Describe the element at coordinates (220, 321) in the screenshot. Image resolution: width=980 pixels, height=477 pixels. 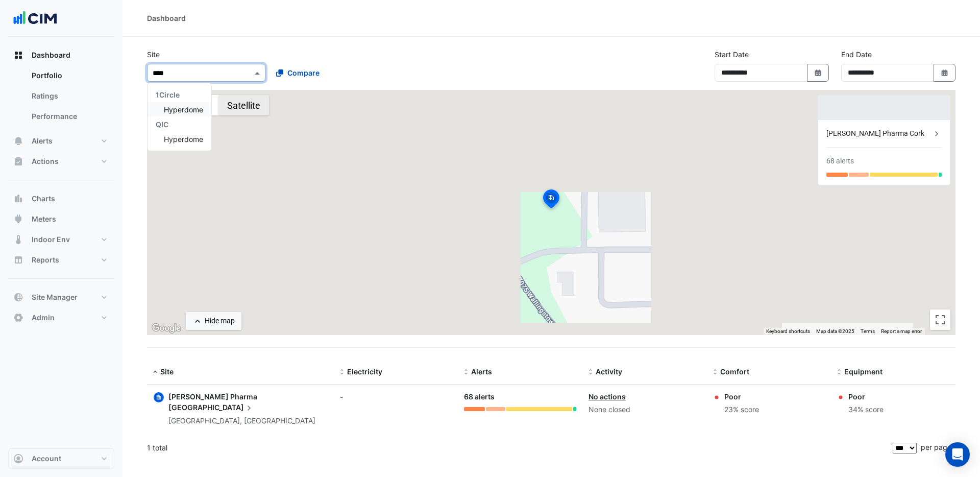
I see `div: Hide map` at that location.